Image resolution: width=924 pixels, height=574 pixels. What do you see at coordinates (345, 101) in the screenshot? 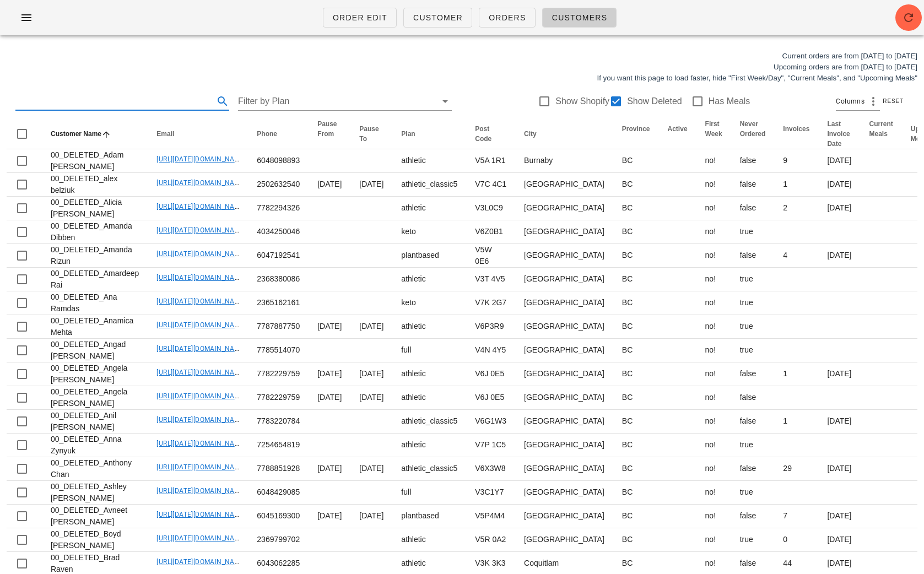
I see `div: Filter by Plan` at bounding box center [345, 101].